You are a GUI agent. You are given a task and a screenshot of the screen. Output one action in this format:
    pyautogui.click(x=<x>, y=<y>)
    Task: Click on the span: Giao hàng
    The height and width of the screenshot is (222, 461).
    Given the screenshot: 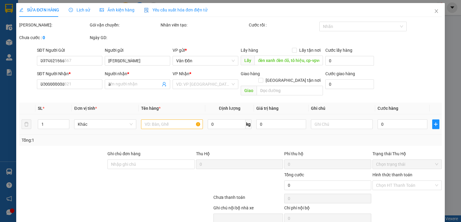 What is the action you would take?
    pyautogui.click(x=250, y=74)
    